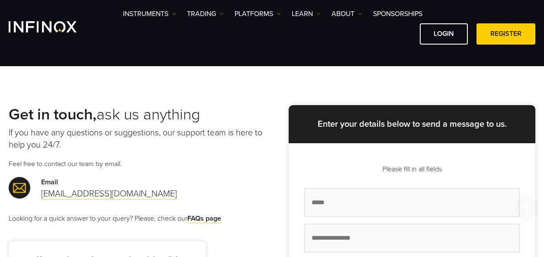  I want to click on p: Please fill in all fields, so click(412, 169).